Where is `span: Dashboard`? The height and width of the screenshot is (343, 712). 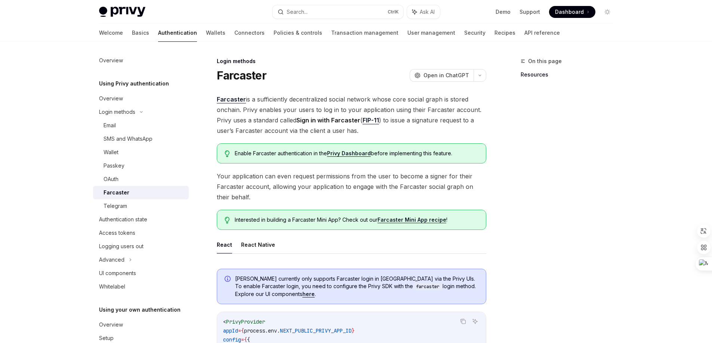
span: Dashboard is located at coordinates (569, 12).